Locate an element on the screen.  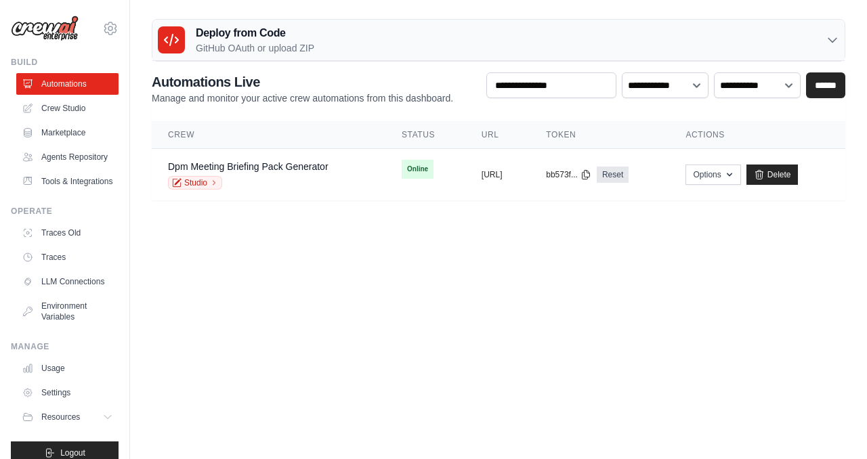
span: Online is located at coordinates (417, 169).